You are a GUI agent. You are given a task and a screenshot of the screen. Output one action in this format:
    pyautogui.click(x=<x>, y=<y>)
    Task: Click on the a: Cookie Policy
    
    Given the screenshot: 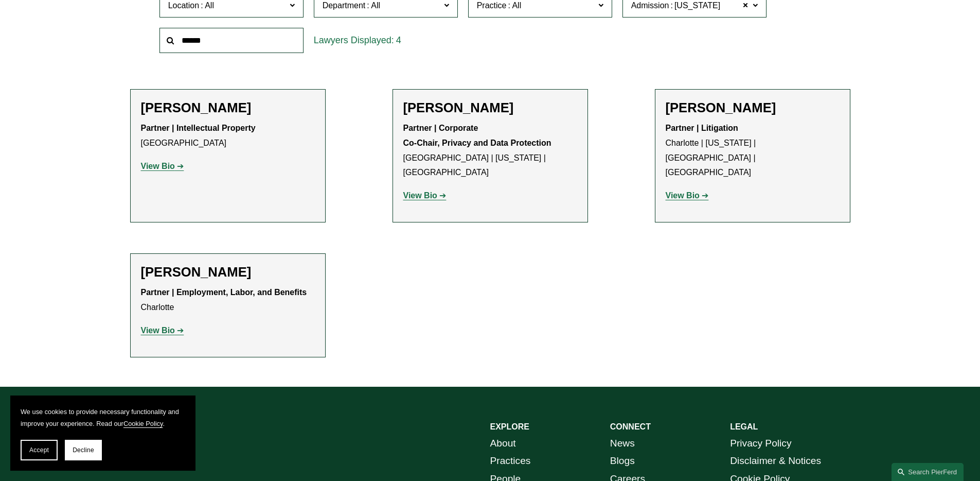 What is the action you would take?
    pyautogui.click(x=143, y=423)
    